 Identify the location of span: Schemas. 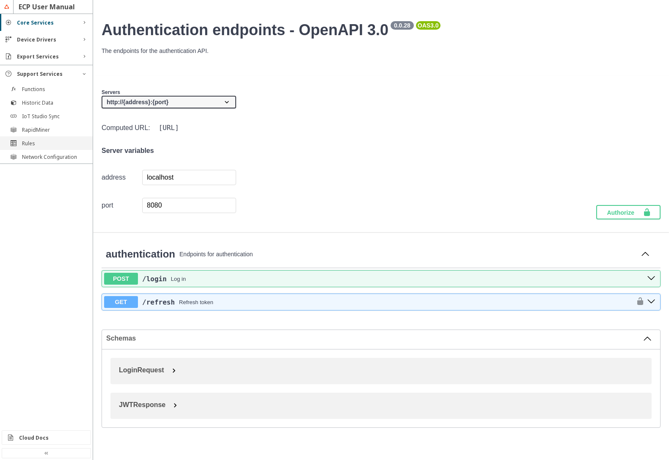
(375, 338).